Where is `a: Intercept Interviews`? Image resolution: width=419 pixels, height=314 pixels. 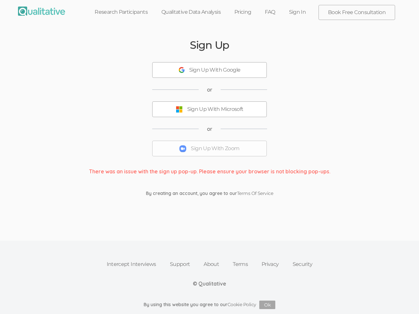 a: Intercept Interviews is located at coordinates (131, 264).